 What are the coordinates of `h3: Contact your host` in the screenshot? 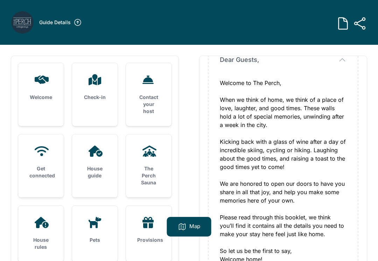 It's located at (149, 104).